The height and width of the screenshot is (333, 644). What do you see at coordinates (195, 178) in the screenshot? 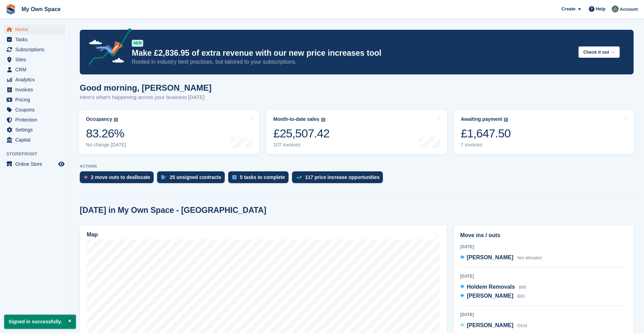
I see `div: 25 unsigned contracts` at bounding box center [195, 178].